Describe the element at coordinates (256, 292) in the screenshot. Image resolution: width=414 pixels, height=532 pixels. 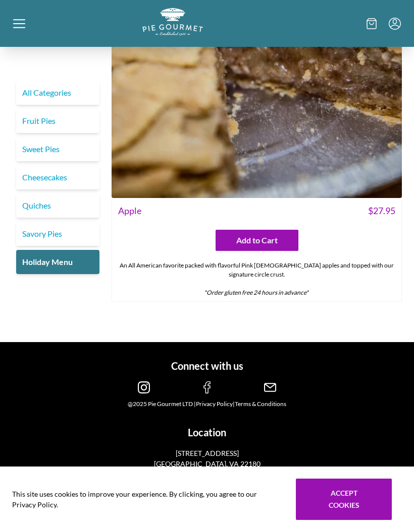
I see `em: *Order gluten free 24 hours in advance*` at that location.